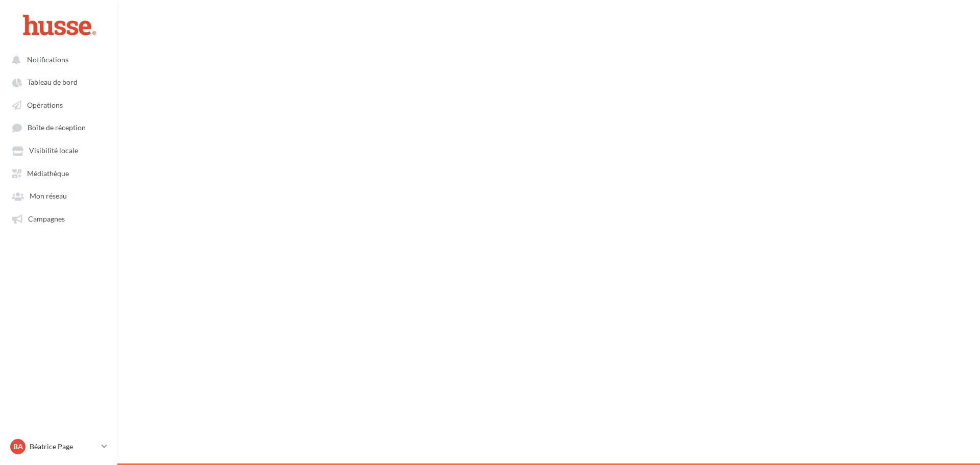 The width and height of the screenshot is (980, 465). Describe the element at coordinates (59, 447) in the screenshot. I see `a: Ba Béatrice Page` at that location.